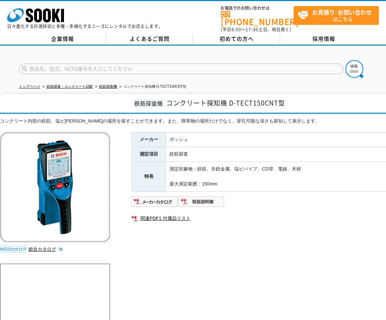 The width and height of the screenshot is (386, 320). I want to click on img: メーカーカタログ, so click(155, 202).